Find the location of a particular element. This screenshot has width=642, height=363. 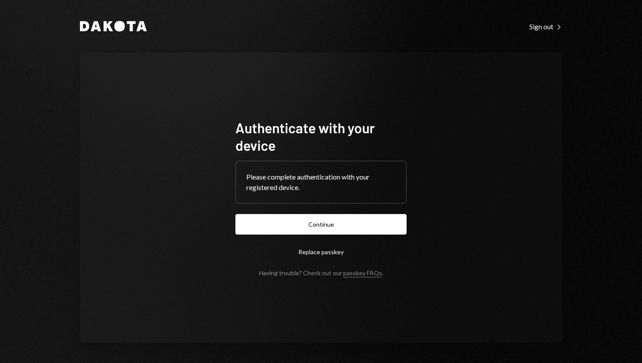

button: Continue is located at coordinates (321, 224).